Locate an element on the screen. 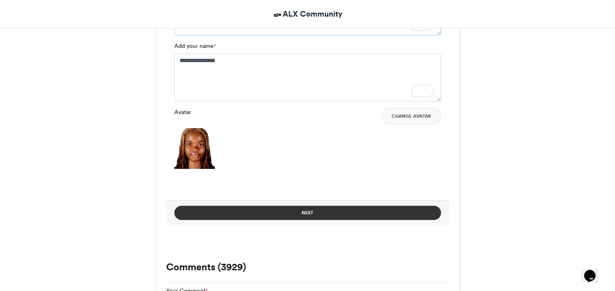 Image resolution: width=615 pixels, height=291 pixels. textarea: To enrich screen reader interactions, please activate Accessibility in Grammarly extension settings is located at coordinates (308, 77).